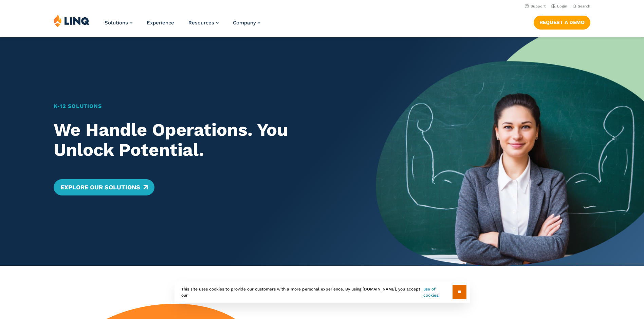 Image resolution: width=644 pixels, height=319 pixels. I want to click on a: Company, so click(247, 23).